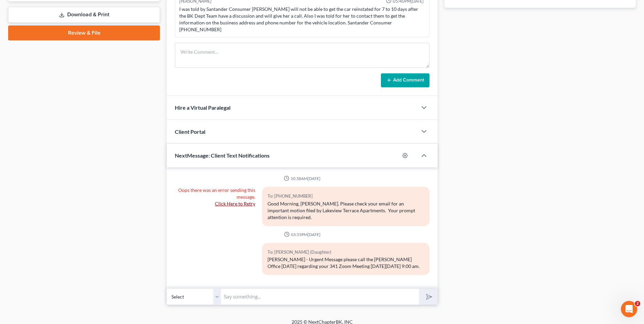  Describe the element at coordinates (320, 296) in the screenshot. I see `input: Say something...` at that location.